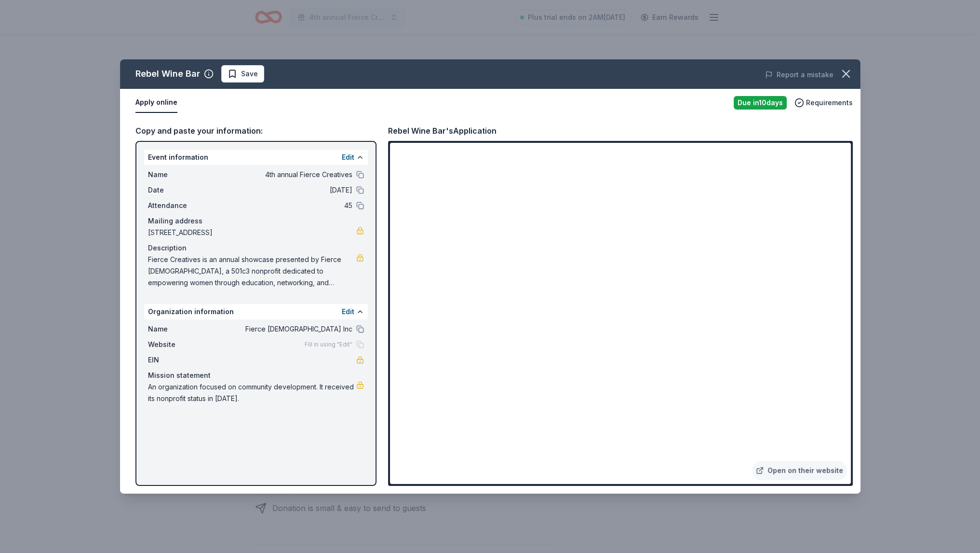 Image resolution: width=980 pixels, height=553 pixels. Describe the element at coordinates (256, 220) in the screenshot. I see `div: Mailing address` at that location.